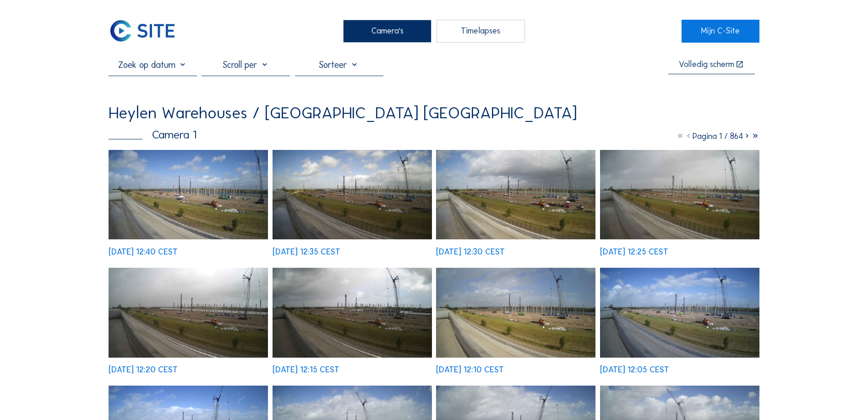  What do you see at coordinates (516, 195) in the screenshot?
I see `img: image_53197074` at bounding box center [516, 195].